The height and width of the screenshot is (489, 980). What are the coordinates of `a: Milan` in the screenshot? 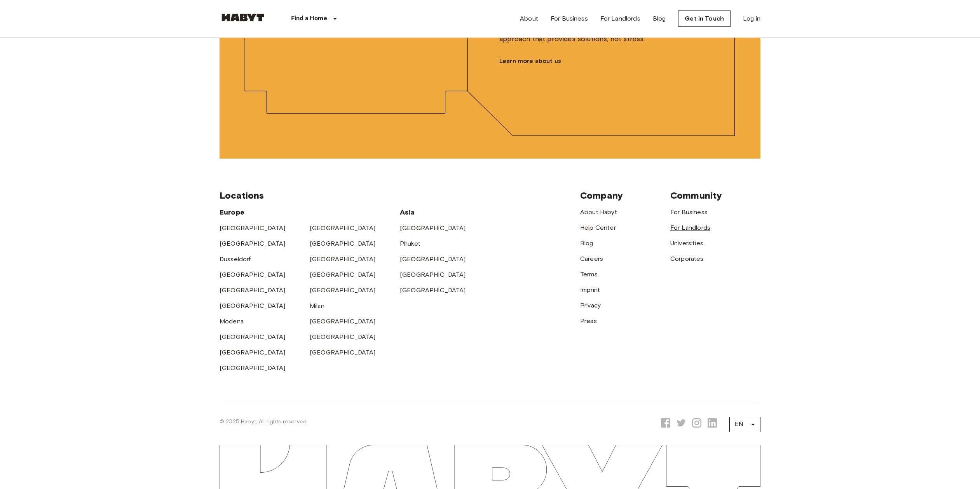 It's located at (317, 305).